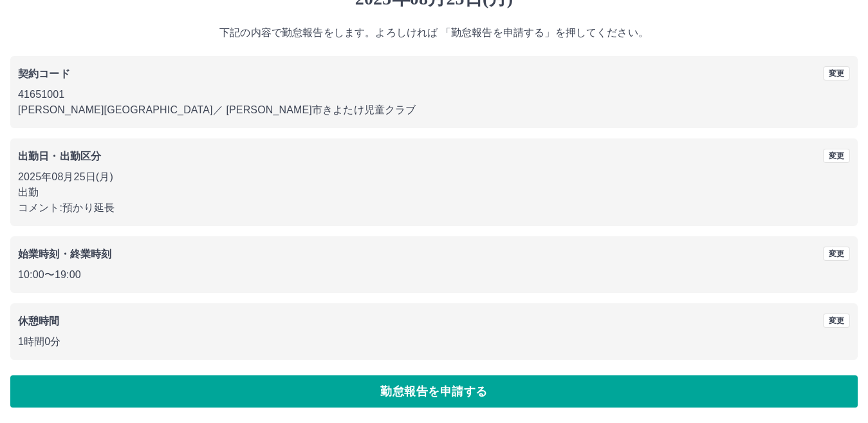 This screenshot has width=868, height=423. I want to click on p: コメント: 預かり延長, so click(434, 208).